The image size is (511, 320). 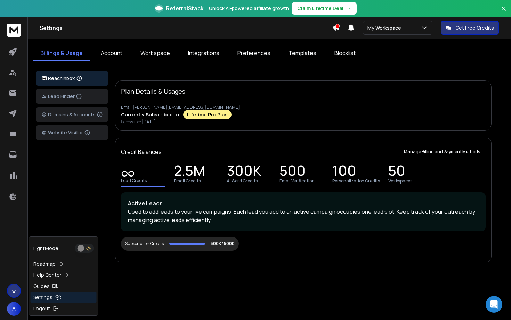 I want to click on p: Help Center, so click(x=47, y=275).